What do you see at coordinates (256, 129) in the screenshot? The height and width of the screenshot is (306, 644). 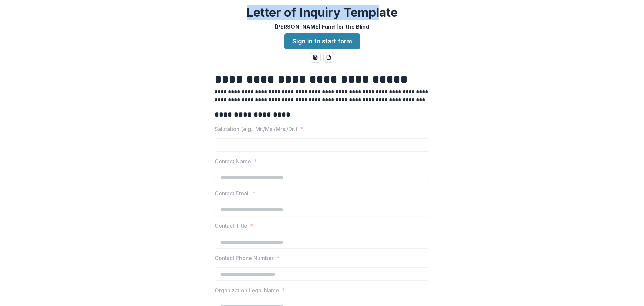 I see `p: Salutation (e.g., Mr./Ms./Mrs./Dr.)` at bounding box center [256, 129].